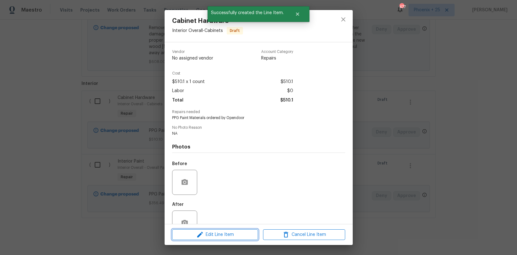  What do you see at coordinates (402, 7) in the screenshot?
I see `div: 477` at bounding box center [402, 7].